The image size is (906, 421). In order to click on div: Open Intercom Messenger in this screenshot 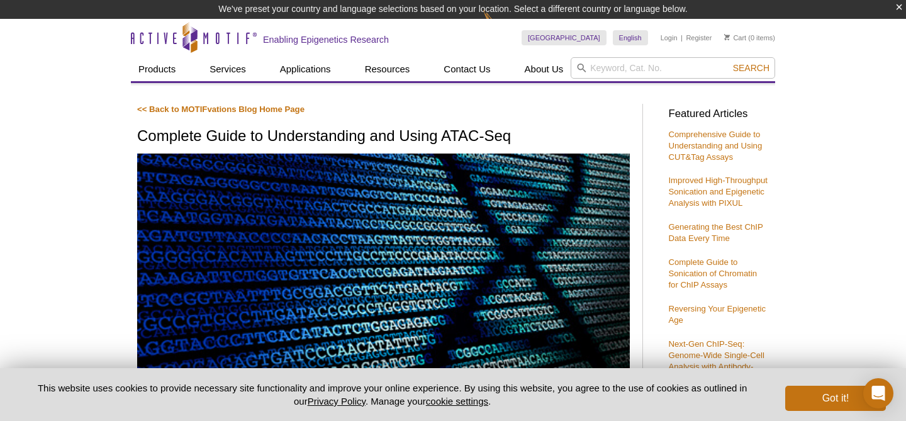, I will do `click(878, 393)`.